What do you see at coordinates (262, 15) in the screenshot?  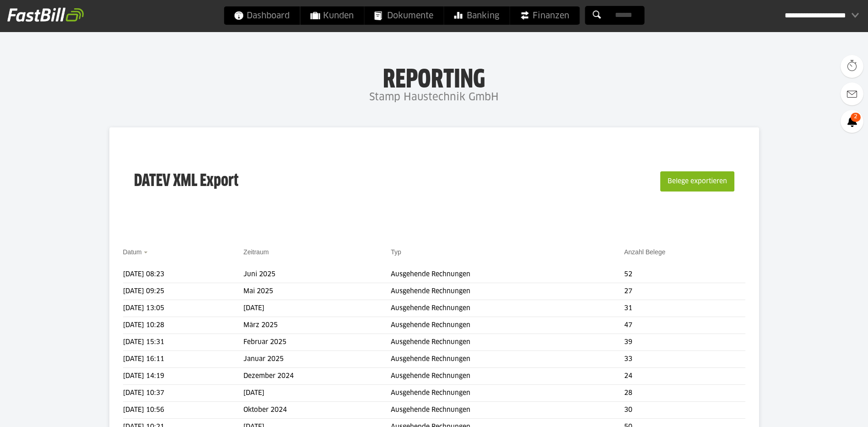 I see `span: Dashboard` at bounding box center [262, 15].